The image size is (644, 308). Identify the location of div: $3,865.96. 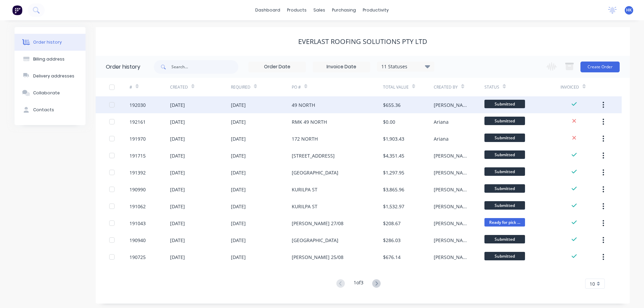
(394, 189).